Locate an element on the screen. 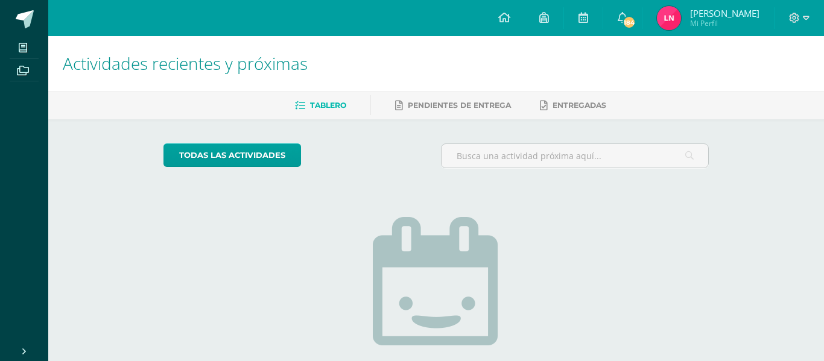 Image resolution: width=824 pixels, height=361 pixels. input: Busca una actividad próxima aquí... is located at coordinates (575, 156).